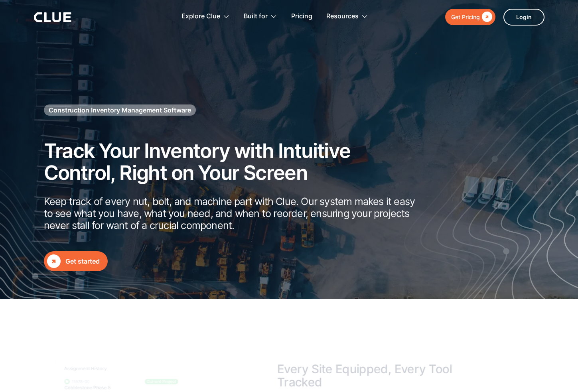  Describe the element at coordinates (83, 261) in the screenshot. I see `div: Get started` at that location.